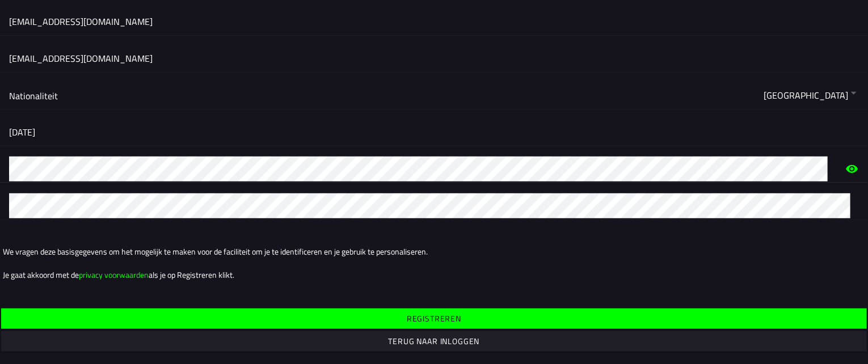 The image size is (868, 364). I want to click on ion-button: Terug naar inloggen, so click(434, 341).